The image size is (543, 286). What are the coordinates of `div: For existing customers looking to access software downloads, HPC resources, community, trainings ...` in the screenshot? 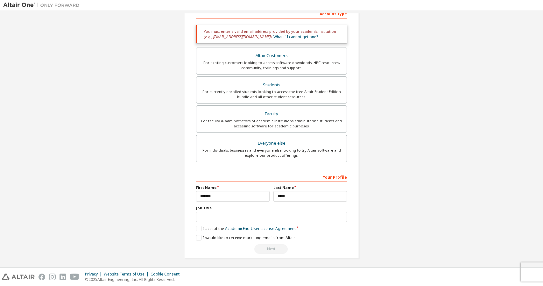 It's located at (271, 65).